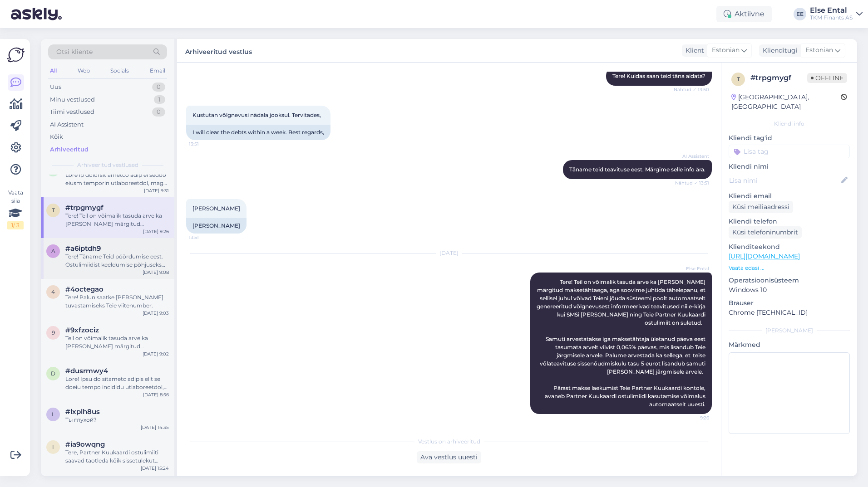 The image size is (868, 487). Describe the element at coordinates (257, 115) in the screenshot. I see `span: Kustutan võlgnevusi nädala jooksul. Tervitades,` at that location.